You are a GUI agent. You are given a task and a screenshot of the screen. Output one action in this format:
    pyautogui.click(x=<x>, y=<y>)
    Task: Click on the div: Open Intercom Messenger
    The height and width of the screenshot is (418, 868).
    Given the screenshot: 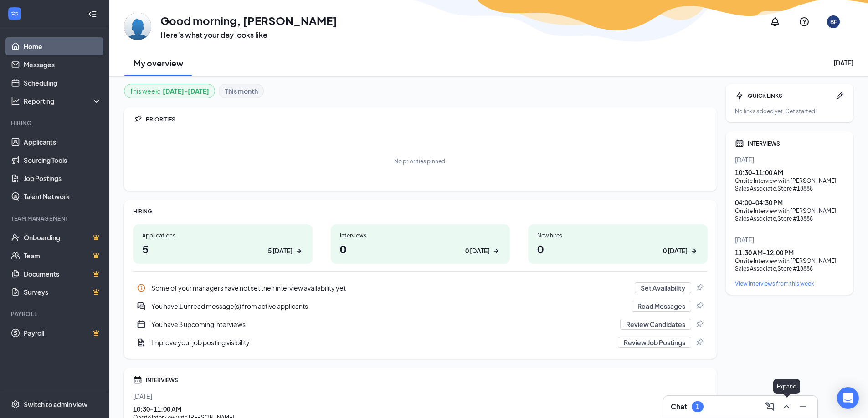 What is the action you would take?
    pyautogui.click(x=848, y=398)
    